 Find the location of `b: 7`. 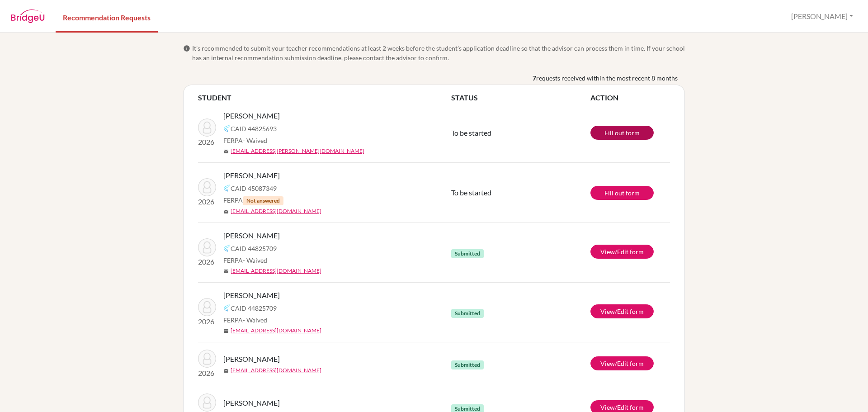

b: 7 is located at coordinates (535, 78).